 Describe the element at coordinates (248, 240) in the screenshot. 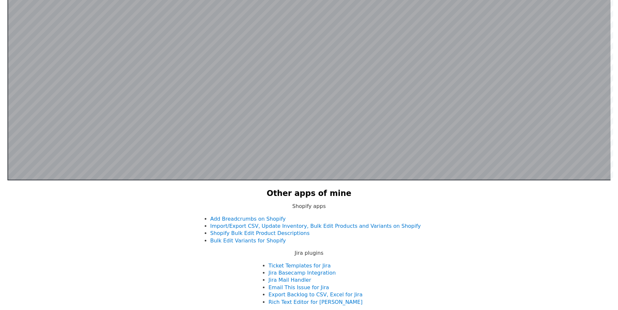

I see `a: Bulk Edit Variants for Shopify` at that location.